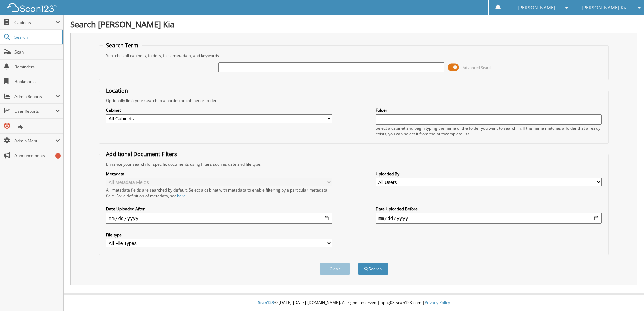 Image resolution: width=644 pixels, height=311 pixels. Describe the element at coordinates (37, 67) in the screenshot. I see `span: Reminders` at that location.